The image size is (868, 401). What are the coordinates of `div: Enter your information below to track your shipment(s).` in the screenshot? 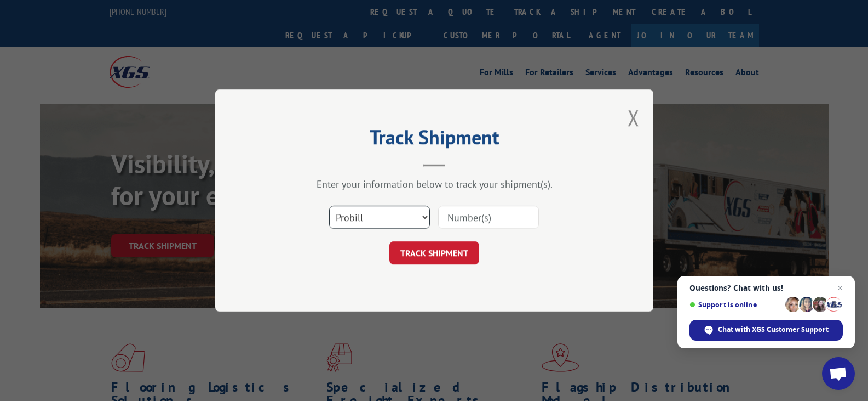 It's located at (435, 184).